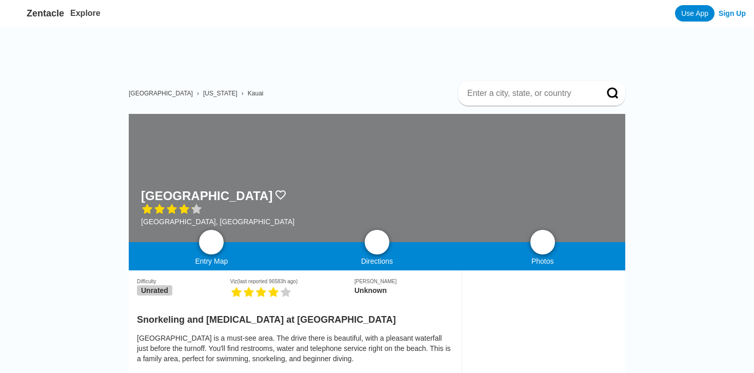  What do you see at coordinates (211, 261) in the screenshot?
I see `div: Entry Map` at bounding box center [211, 261].